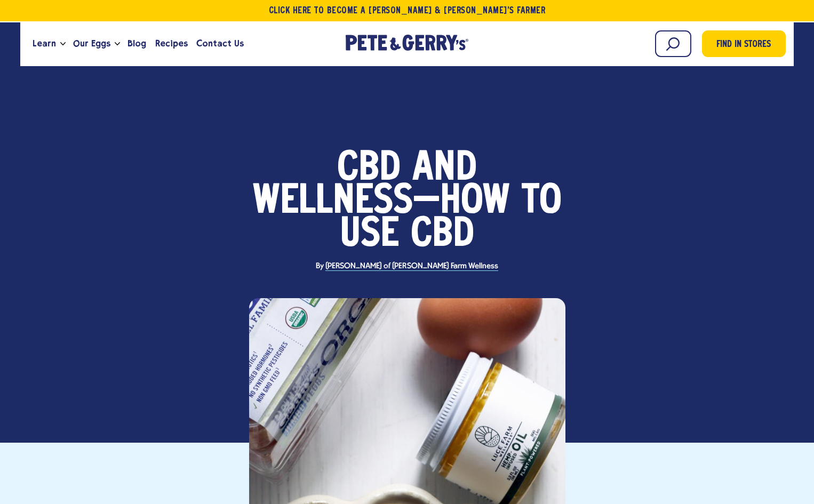  Describe the element at coordinates (743, 44) in the screenshot. I see `a: Find in Stores` at that location.